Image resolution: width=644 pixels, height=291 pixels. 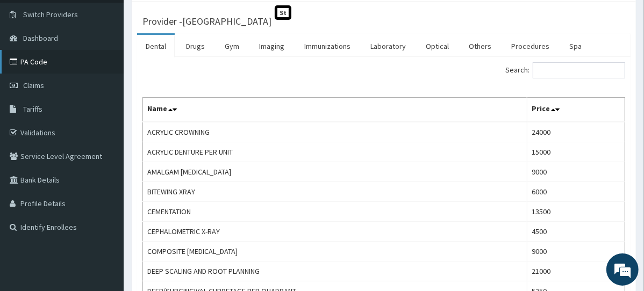 I want to click on a: Procedures, so click(x=530, y=46).